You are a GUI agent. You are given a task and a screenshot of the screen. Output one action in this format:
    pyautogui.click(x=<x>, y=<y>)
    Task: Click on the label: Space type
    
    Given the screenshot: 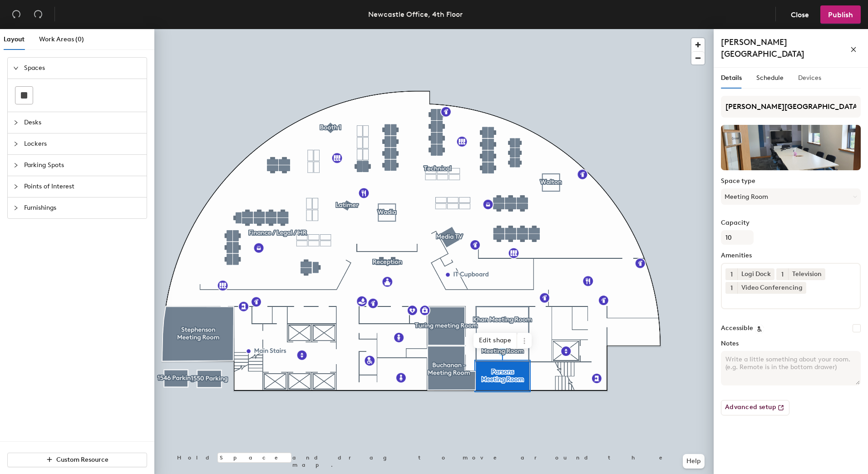 What is the action you would take?
    pyautogui.click(x=791, y=181)
    